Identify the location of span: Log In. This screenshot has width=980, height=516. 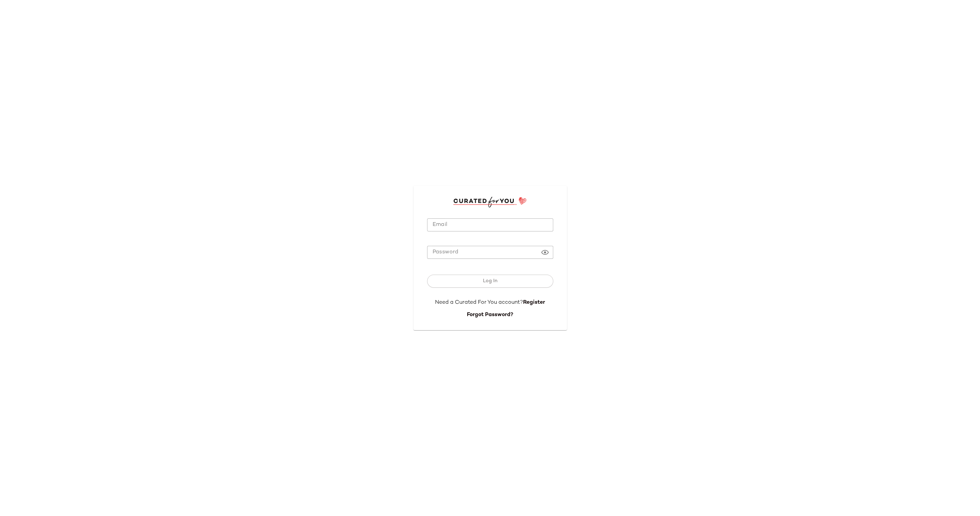
(490, 281).